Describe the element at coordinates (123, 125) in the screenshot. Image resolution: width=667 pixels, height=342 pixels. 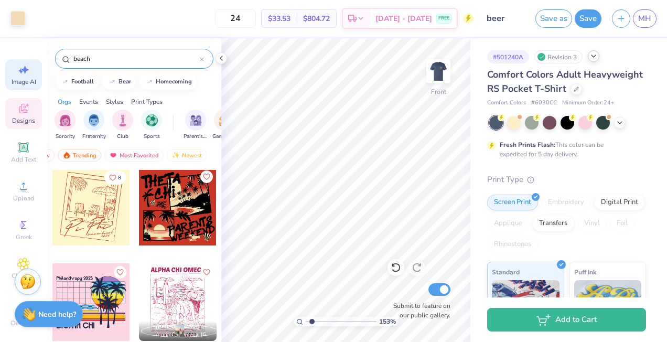
I see `div: filter for Club` at that location.